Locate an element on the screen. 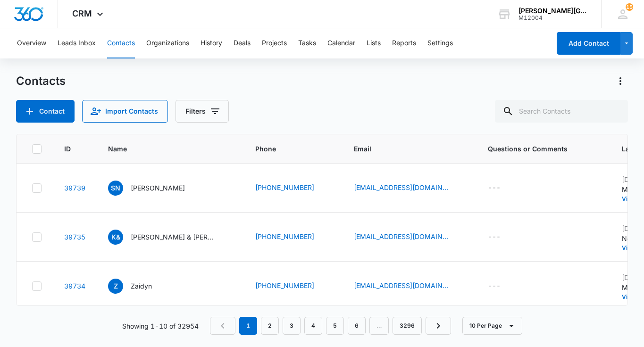 The width and height of the screenshot is (644, 347). div: account id is located at coordinates (553, 18).